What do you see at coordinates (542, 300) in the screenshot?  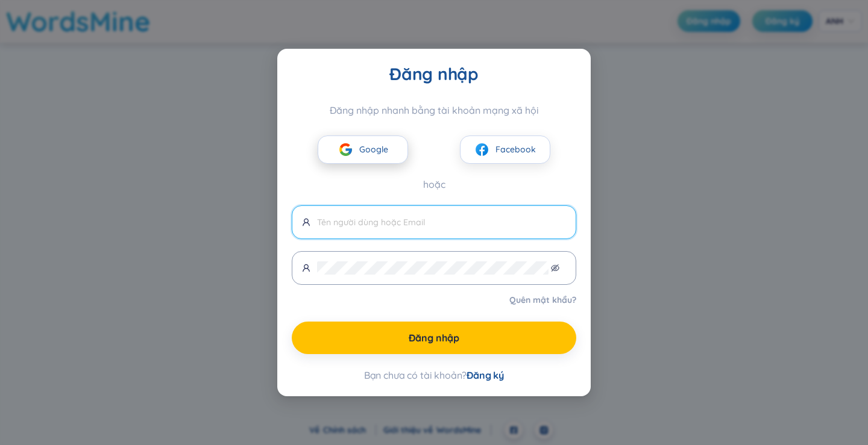 I see `a: Quên mật khẩu?` at bounding box center [542, 300].